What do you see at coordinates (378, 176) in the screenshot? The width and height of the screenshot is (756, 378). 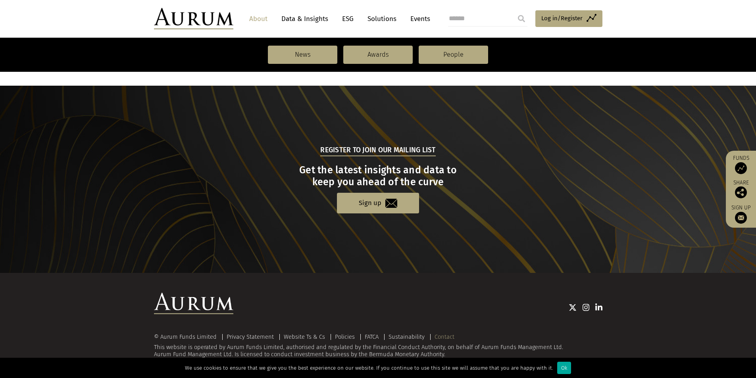 I see `h3: Get the latest insights and data to keep you ahead of the curve` at bounding box center [378, 176].